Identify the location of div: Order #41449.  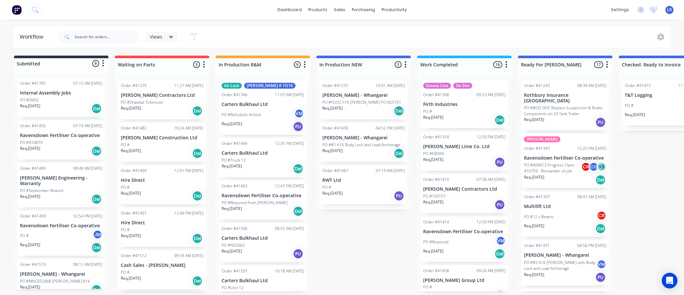
(234, 144).